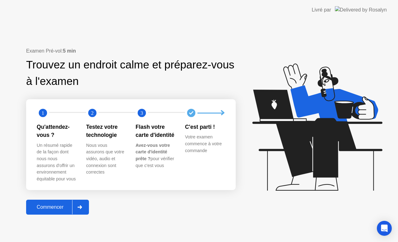 This screenshot has height=242, width=398. I want to click on b: 5 min, so click(69, 51).